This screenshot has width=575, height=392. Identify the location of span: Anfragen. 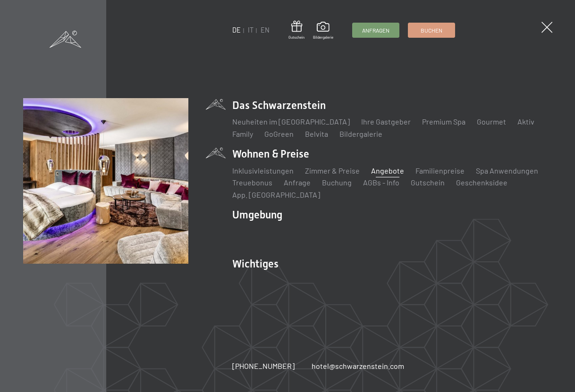
(376, 30).